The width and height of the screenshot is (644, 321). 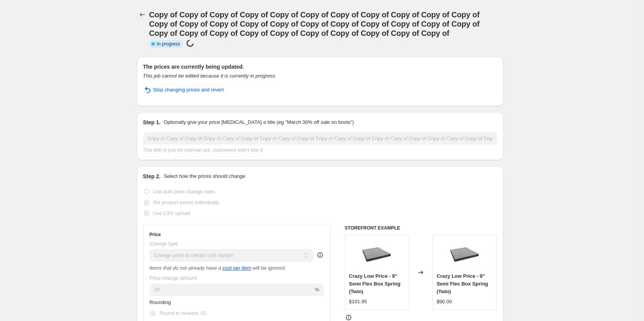 I want to click on h2: The prices are currently being updated., so click(x=320, y=67).